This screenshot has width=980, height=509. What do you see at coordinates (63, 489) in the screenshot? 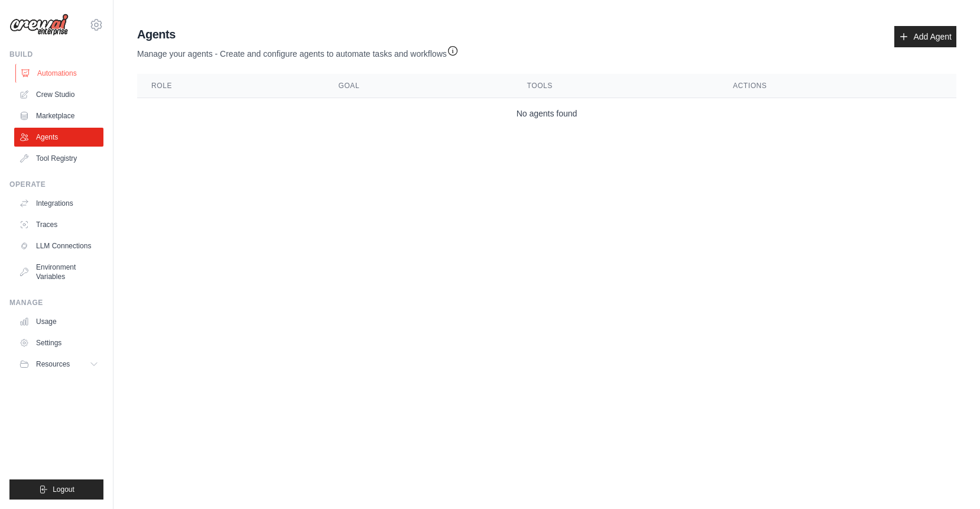
I see `span: Logout` at bounding box center [63, 489].